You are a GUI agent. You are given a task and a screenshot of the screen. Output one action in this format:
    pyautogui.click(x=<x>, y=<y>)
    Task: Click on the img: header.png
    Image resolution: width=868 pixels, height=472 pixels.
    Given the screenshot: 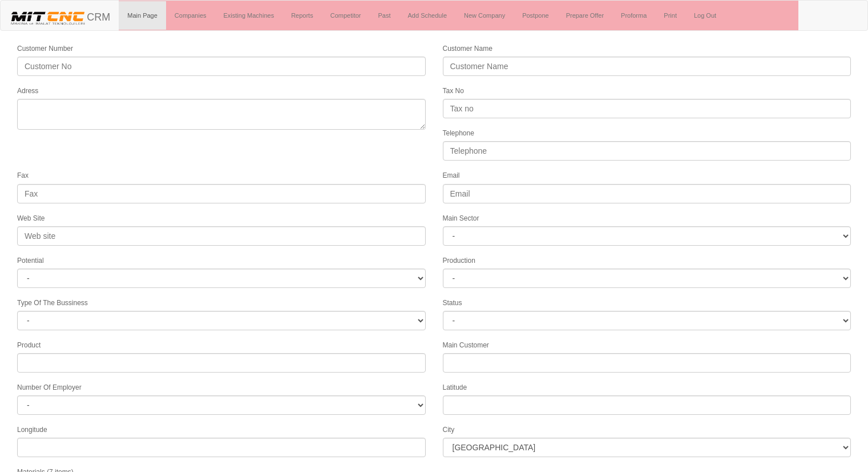 What is the action you would take?
    pyautogui.click(x=48, y=18)
    